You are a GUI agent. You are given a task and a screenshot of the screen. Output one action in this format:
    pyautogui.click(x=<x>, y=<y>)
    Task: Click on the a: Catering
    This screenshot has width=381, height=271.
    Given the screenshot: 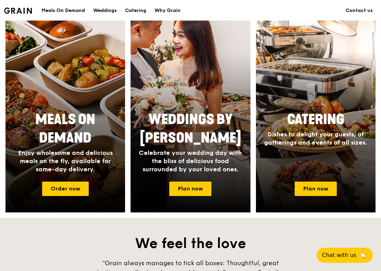 What is the action you would take?
    pyautogui.click(x=136, y=11)
    